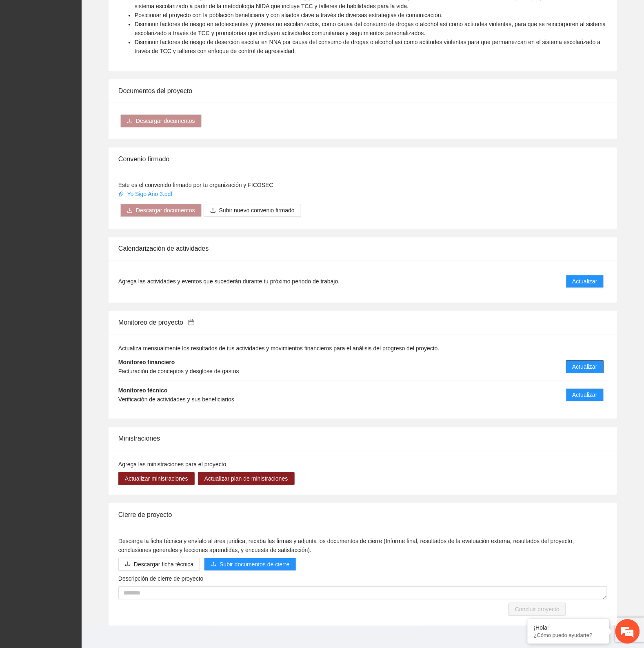 The height and width of the screenshot is (648, 644). Describe the element at coordinates (363, 514) in the screenshot. I see `div: Cierre de proyecto` at that location.